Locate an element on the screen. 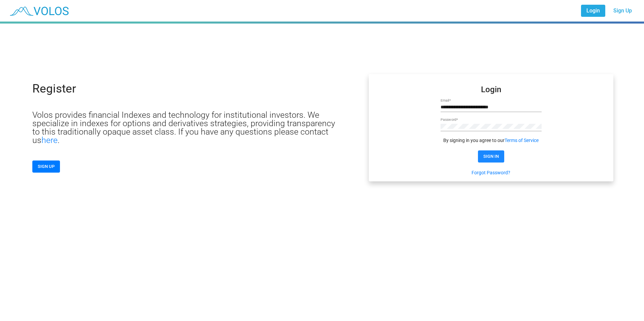  a: Terms of Service is located at coordinates (521, 140).